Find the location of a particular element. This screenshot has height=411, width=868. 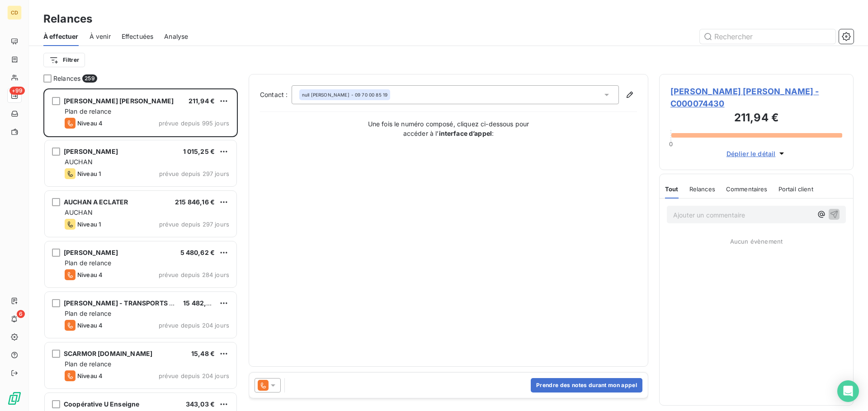

span: 1 015,25 € is located at coordinates (199, 151).